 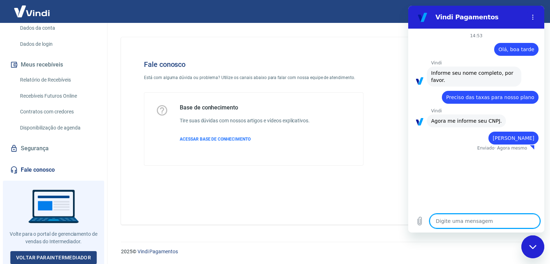 What do you see at coordinates (528, 11) in the screenshot?
I see `button: Sair` at bounding box center [528, 11].